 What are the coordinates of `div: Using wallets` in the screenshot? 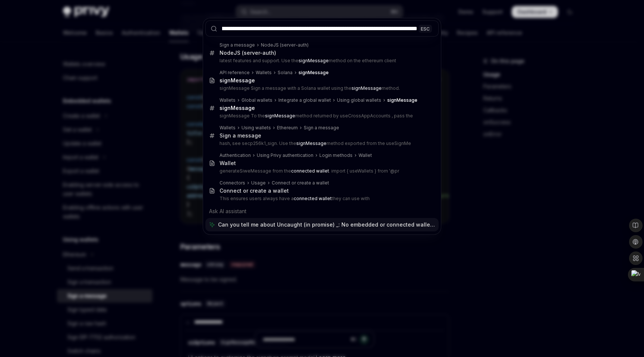 It's located at (256, 128).